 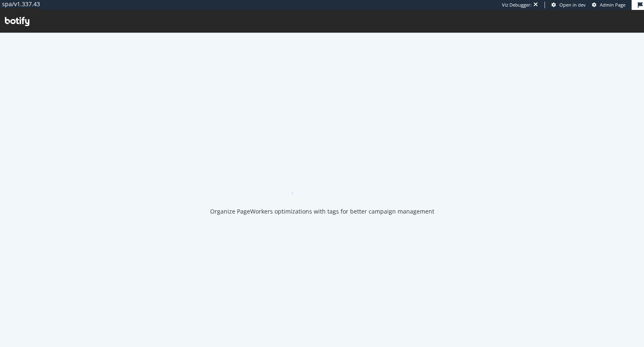 What do you see at coordinates (609, 5) in the screenshot?
I see `a: Admin Page` at bounding box center [609, 5].